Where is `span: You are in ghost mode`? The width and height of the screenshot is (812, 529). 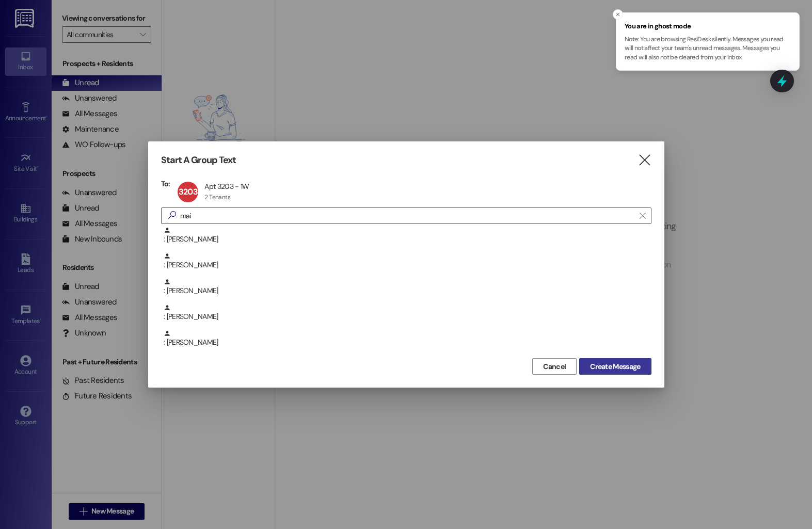
span: You are in ghost mode is located at coordinates (708, 26).